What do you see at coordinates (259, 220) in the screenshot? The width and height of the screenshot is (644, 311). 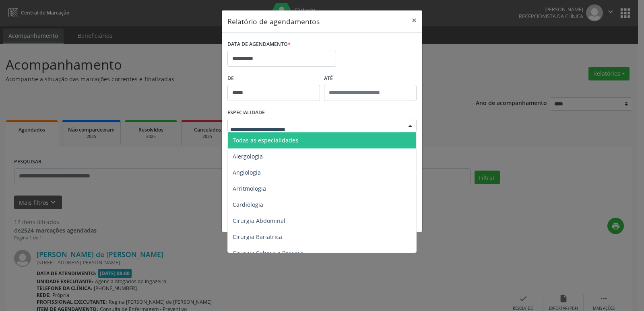 I see `span: Cirurgia Abdominal` at bounding box center [259, 220].